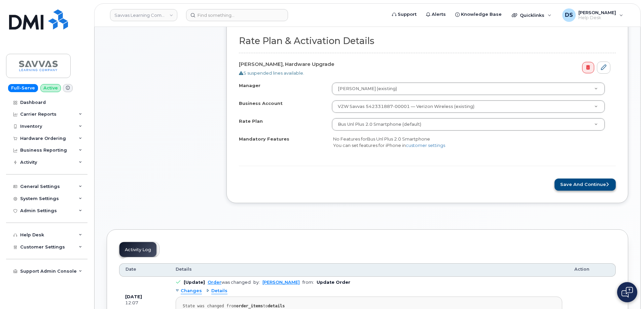  What do you see at coordinates (144, 15) in the screenshot?
I see `a: Savvas Learning Company LLC` at bounding box center [144, 15].